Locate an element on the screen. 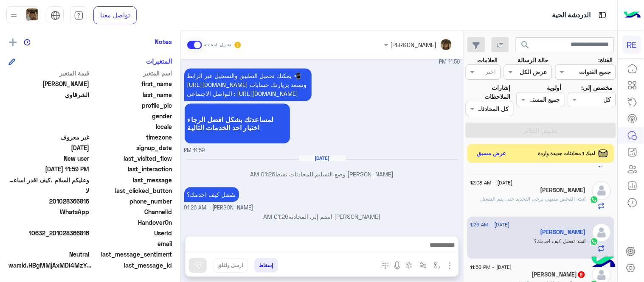  span: New user is located at coordinates (49, 158).